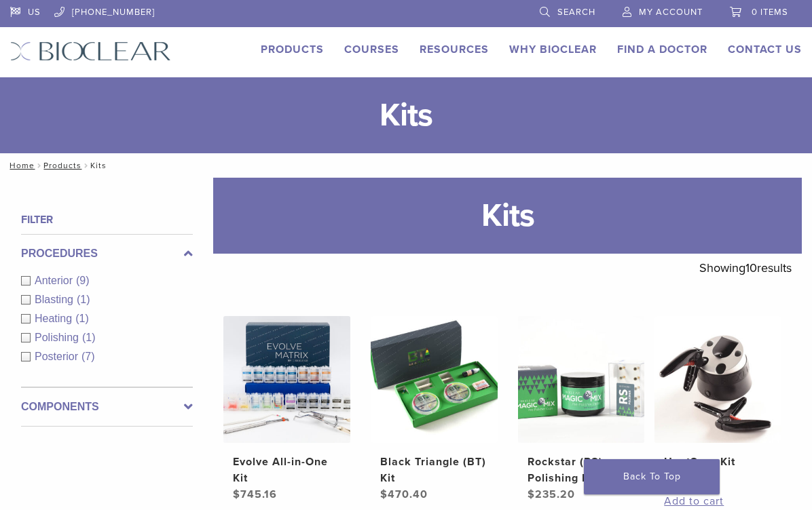  I want to click on img: Black Triangle (BT) Kit, so click(434, 379).